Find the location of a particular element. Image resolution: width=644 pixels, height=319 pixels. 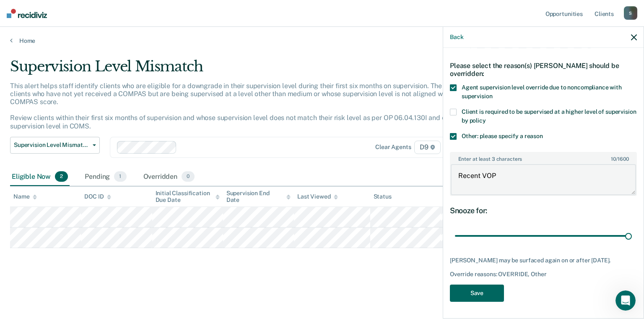

div: S is located at coordinates (631, 13).